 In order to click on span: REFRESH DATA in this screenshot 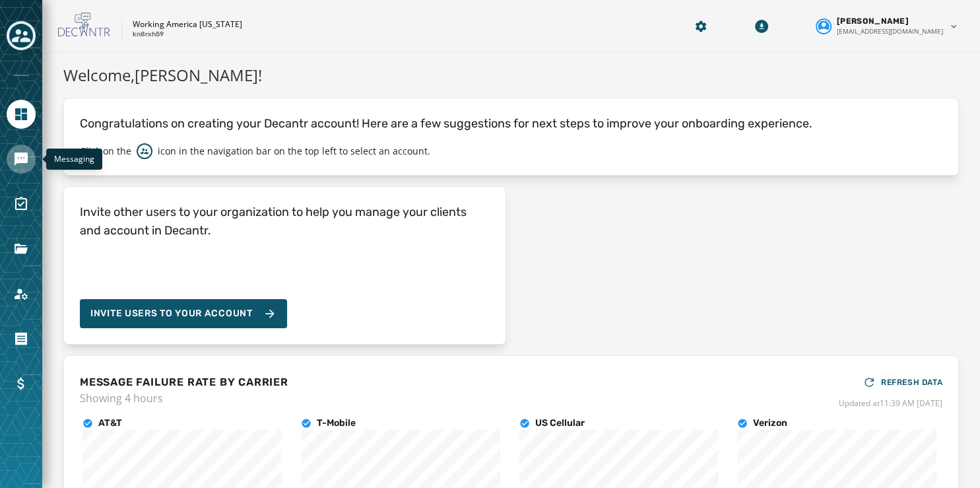, I will do `click(911, 382)`.